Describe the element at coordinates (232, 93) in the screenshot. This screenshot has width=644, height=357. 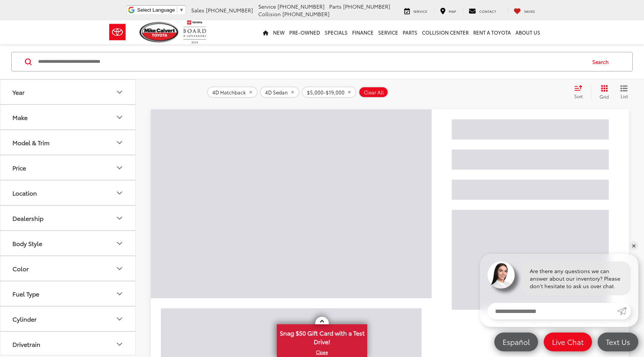
I see `button: remove 4D%20Hatchback` at that location.